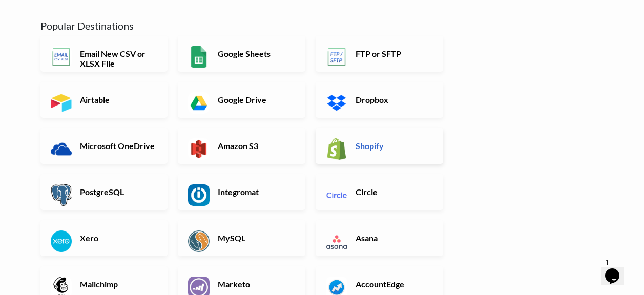 The image size is (644, 295). I want to click on a: Google Drive, so click(241, 100).